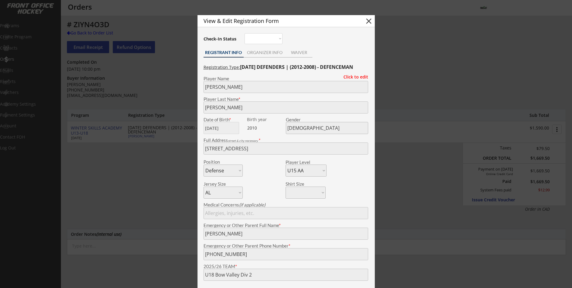 This screenshot has height=288, width=572. I want to click on div: Position, so click(219, 162).